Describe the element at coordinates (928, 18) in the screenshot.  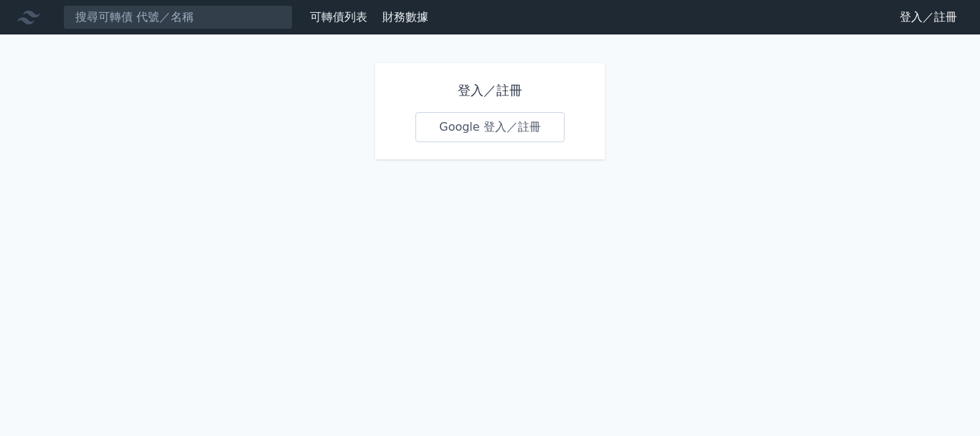
I see `a: 登入／註冊` at that location.